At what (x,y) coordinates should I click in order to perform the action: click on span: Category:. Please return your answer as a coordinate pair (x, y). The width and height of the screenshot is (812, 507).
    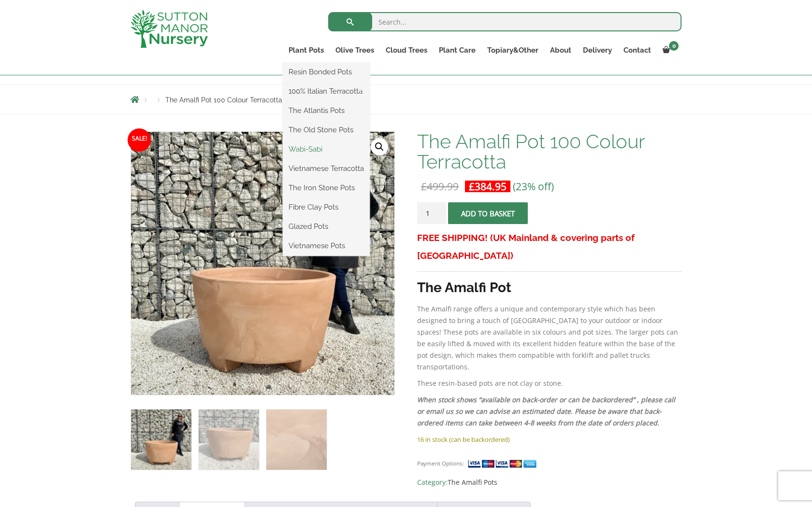
    Looking at the image, I should click on (549, 482).